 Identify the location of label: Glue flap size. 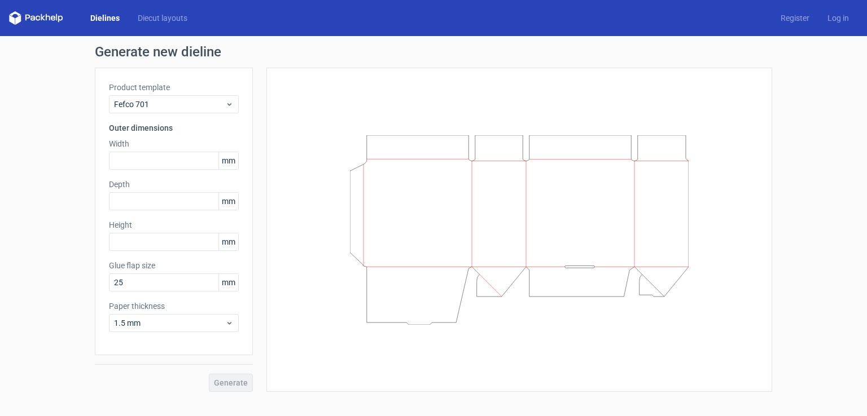
(174, 266).